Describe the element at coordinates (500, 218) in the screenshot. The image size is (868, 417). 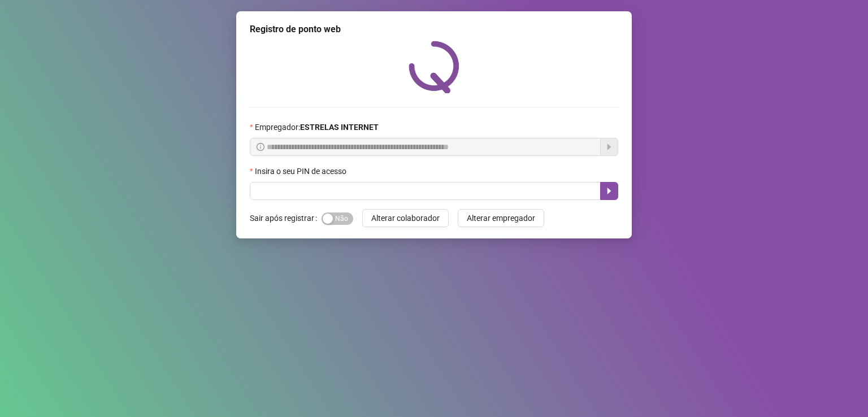
I see `button: Alterar empregador` at that location.